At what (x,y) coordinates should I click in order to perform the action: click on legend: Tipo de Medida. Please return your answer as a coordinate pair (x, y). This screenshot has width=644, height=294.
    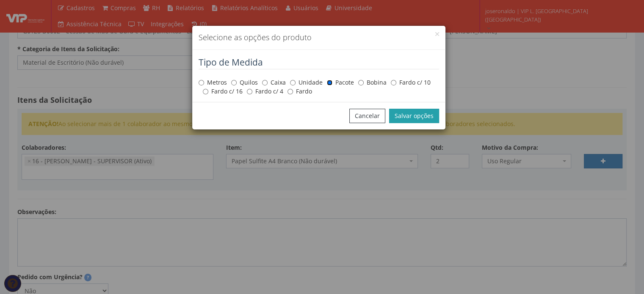
    Looking at the image, I should click on (319, 62).